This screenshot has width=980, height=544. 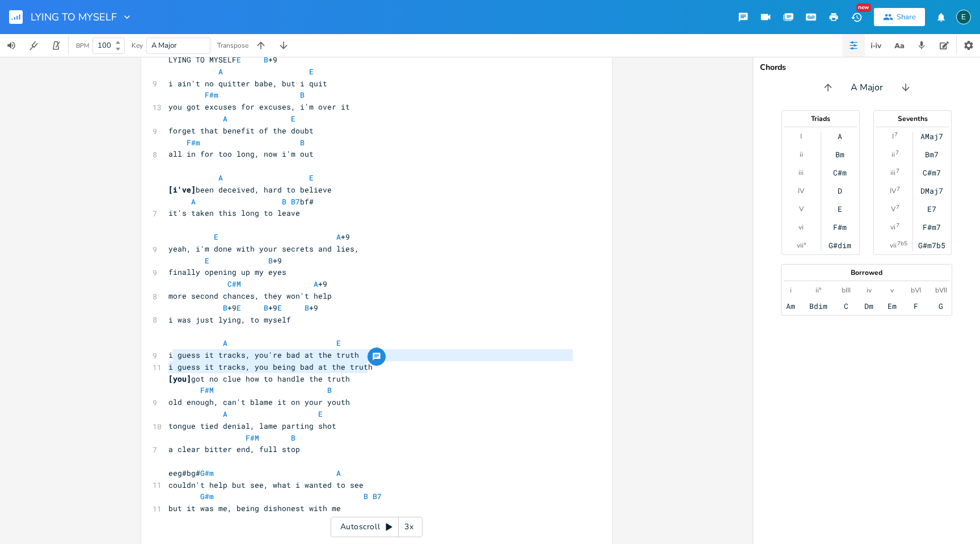 What do you see at coordinates (255, 508) in the screenshot?
I see `span: but it was me, being dishonest with me` at bounding box center [255, 508].